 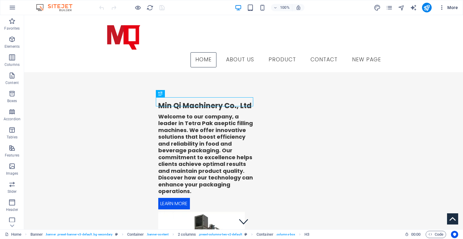 What do you see at coordinates (414, 8) in the screenshot?
I see `button: text_generator` at bounding box center [414, 8].